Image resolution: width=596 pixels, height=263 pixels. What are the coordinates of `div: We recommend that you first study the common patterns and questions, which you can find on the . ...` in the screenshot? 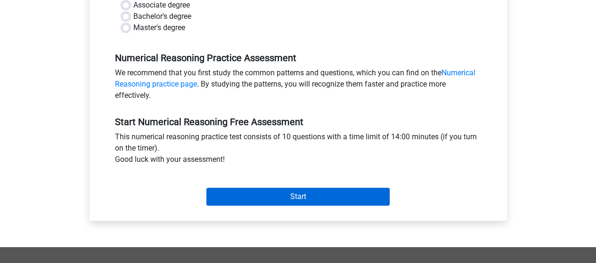 It's located at (298, 86).